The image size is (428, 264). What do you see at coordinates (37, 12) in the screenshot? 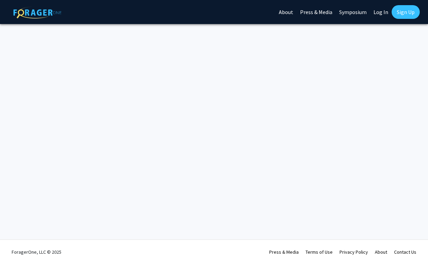
I see `img: ForagerOne Logo` at bounding box center [37, 12].